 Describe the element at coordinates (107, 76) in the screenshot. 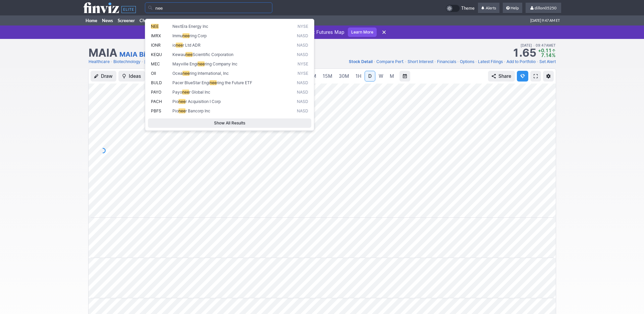

I see `span: Draw` at that location.